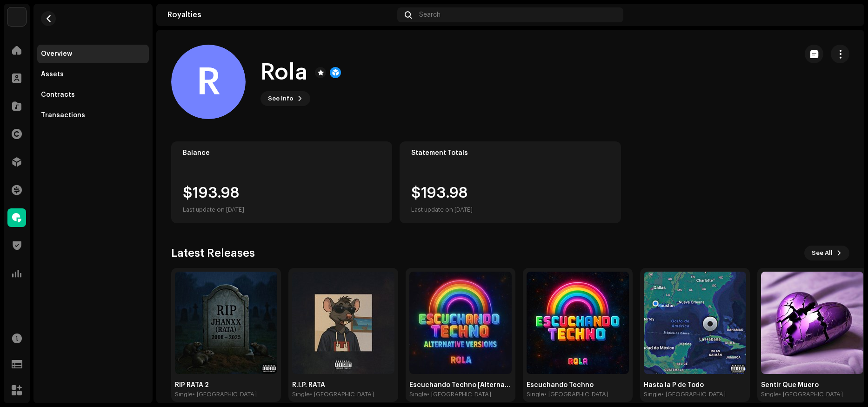 This screenshot has width=868, height=407. Describe the element at coordinates (58, 95) in the screenshot. I see `div: Contracts` at that location.